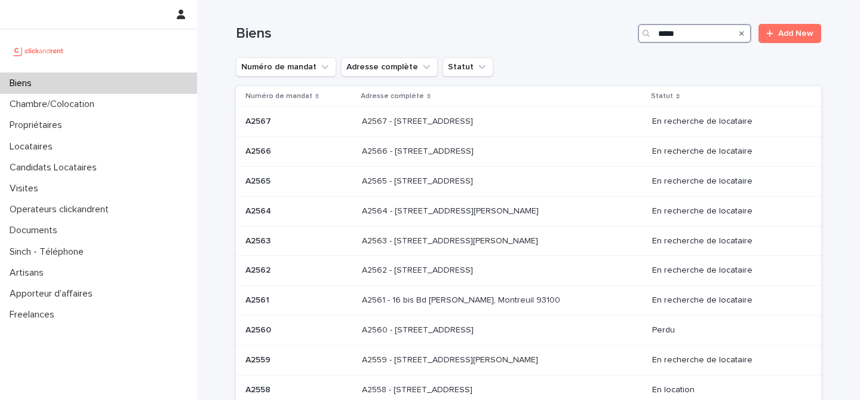 The width and height of the screenshot is (860, 400). I want to click on button: Numéro de mandat, so click(286, 67).